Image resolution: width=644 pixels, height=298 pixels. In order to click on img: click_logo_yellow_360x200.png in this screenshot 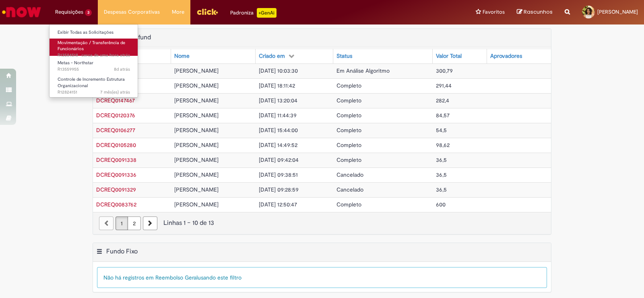, I will do `click(207, 12)`.